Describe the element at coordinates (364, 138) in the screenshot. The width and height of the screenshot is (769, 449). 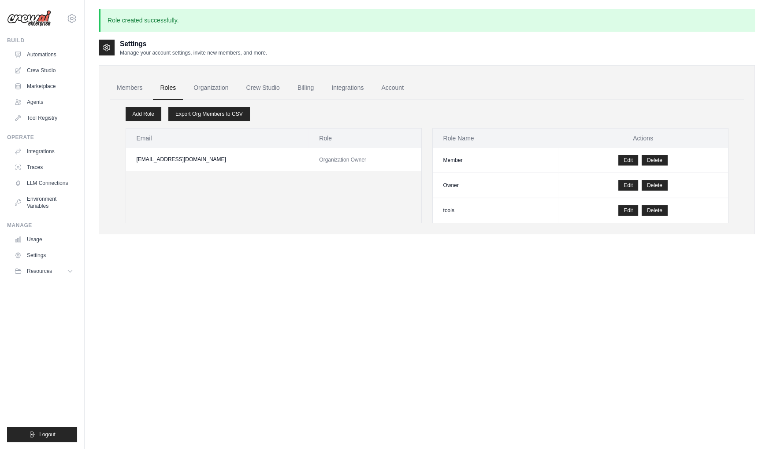
I see `th: Role` at that location.